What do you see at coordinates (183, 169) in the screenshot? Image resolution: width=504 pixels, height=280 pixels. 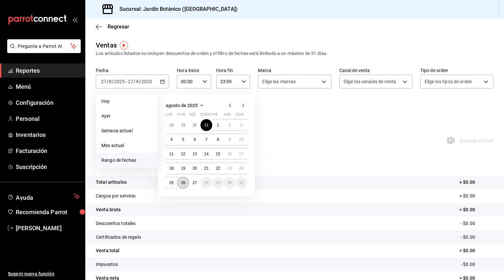 I see `abbr: 19 de agosto de 2025` at bounding box center [183, 169].